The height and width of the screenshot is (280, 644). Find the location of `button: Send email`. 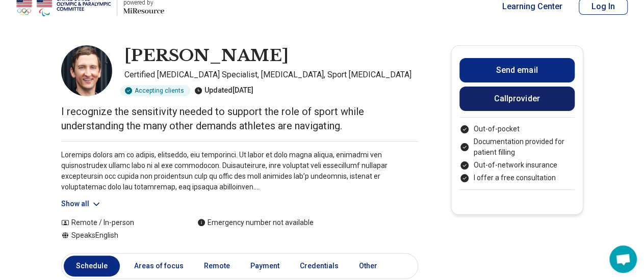

button: Send email is located at coordinates (517, 70).